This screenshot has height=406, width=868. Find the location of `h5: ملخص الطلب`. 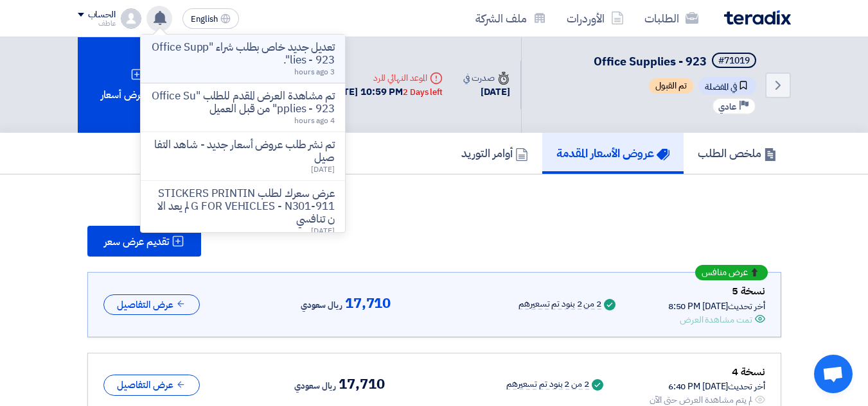

h5: ملخص الطلب is located at coordinates (737, 153).